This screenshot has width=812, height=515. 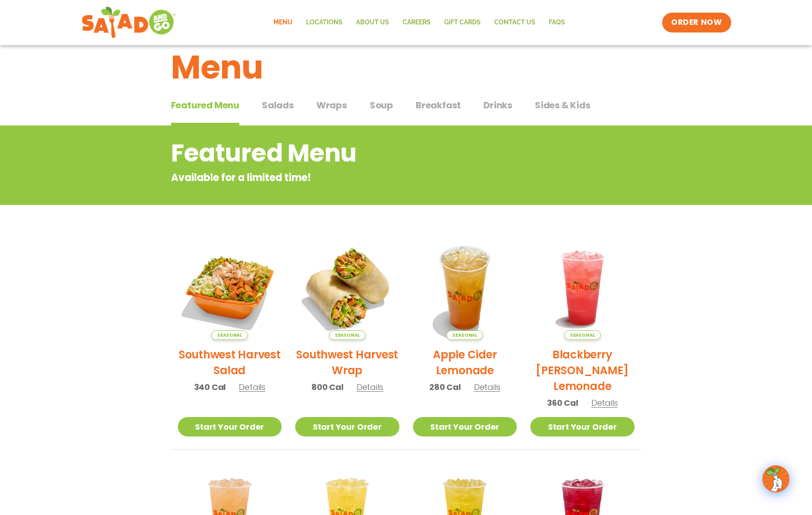 What do you see at coordinates (373, 22) in the screenshot?
I see `a: About Us` at bounding box center [373, 22].